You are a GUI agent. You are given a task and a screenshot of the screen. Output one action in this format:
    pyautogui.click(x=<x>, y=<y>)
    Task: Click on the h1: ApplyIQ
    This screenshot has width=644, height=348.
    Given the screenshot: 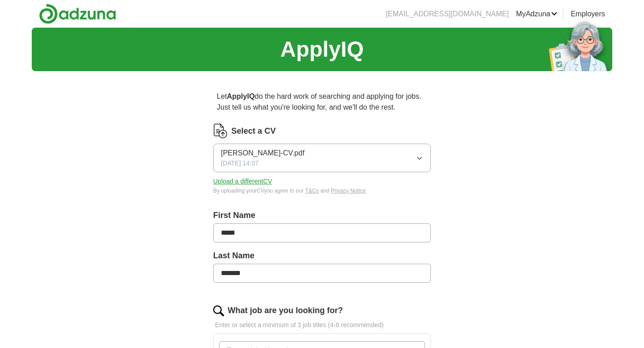 What is the action you would take?
    pyautogui.click(x=322, y=49)
    